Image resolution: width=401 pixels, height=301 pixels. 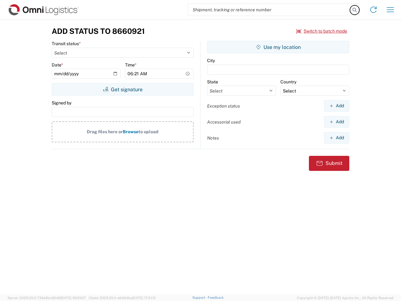 What do you see at coordinates (321, 31) in the screenshot?
I see `button: Switch to batch mode` at bounding box center [321, 31].